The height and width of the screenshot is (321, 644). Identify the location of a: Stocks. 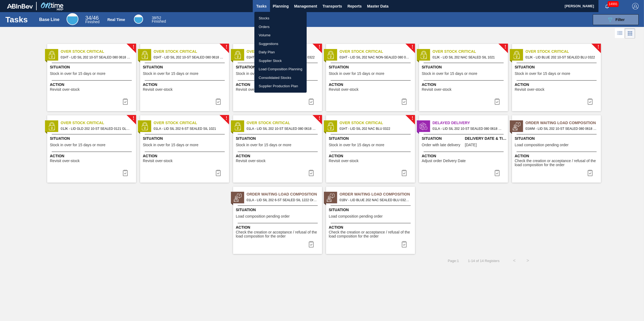
(281, 18).